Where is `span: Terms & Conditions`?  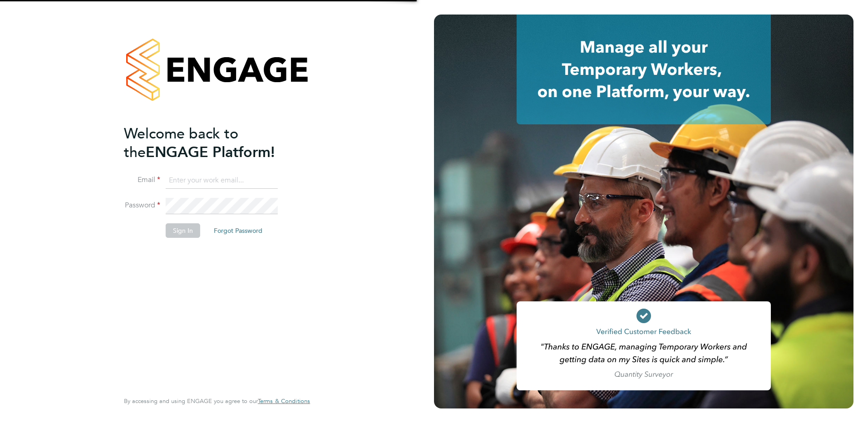 span: Terms & Conditions is located at coordinates (284, 401).